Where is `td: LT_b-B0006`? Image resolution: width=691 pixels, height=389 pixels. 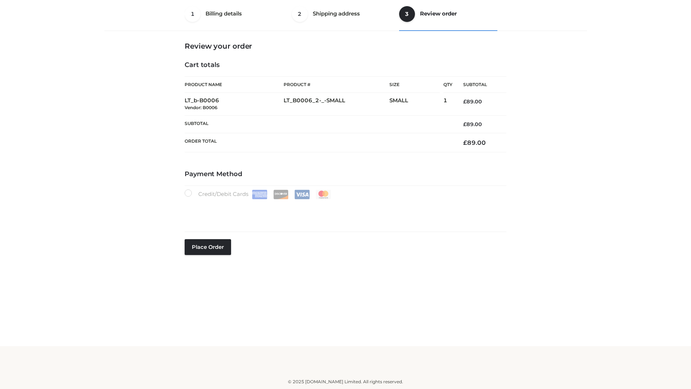
td: LT_b-B0006 is located at coordinates (234, 104).